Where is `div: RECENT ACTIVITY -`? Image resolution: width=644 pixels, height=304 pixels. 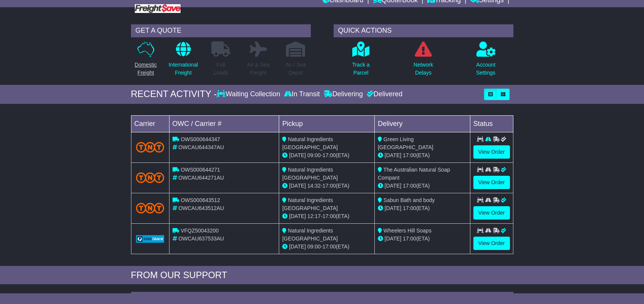 div: RECENT ACTIVITY - is located at coordinates (174, 94).